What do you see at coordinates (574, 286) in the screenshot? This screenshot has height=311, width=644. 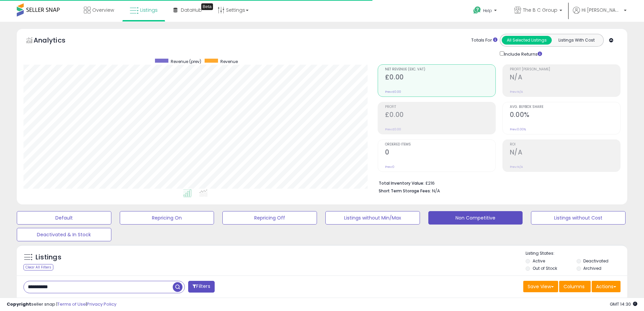 I see `span: Columns` at bounding box center [574, 286].